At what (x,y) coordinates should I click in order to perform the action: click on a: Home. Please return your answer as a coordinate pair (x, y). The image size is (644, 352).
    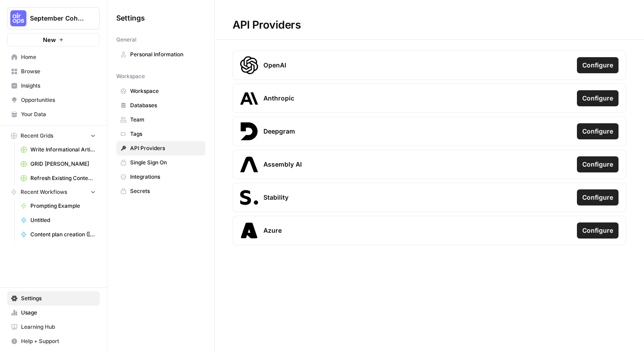
    Looking at the image, I should click on (53, 57).